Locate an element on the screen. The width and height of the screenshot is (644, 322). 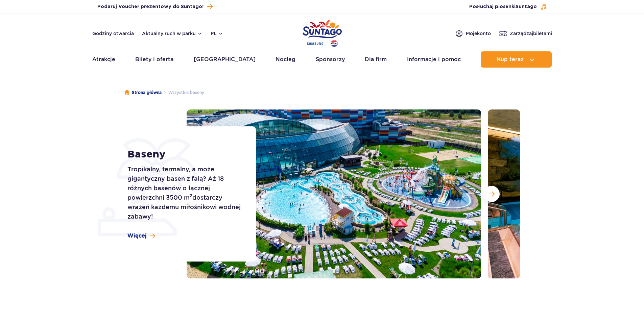
a: Bilety i oferta is located at coordinates (154, 60).